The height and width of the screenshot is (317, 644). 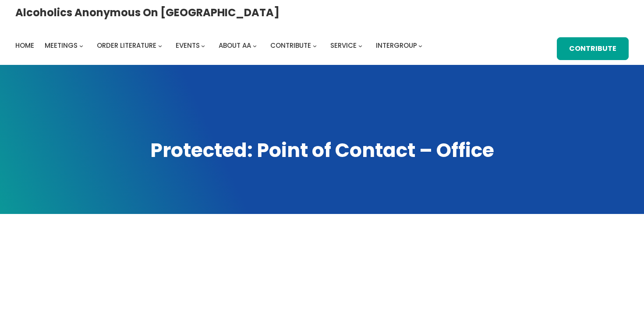 What do you see at coordinates (25, 46) in the screenshot?
I see `a: Home` at bounding box center [25, 46].